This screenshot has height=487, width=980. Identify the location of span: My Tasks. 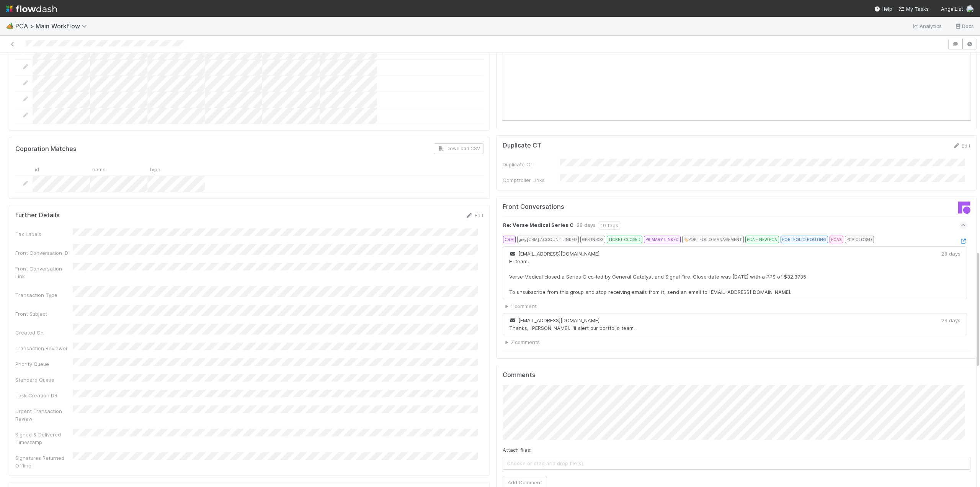
(913, 8).